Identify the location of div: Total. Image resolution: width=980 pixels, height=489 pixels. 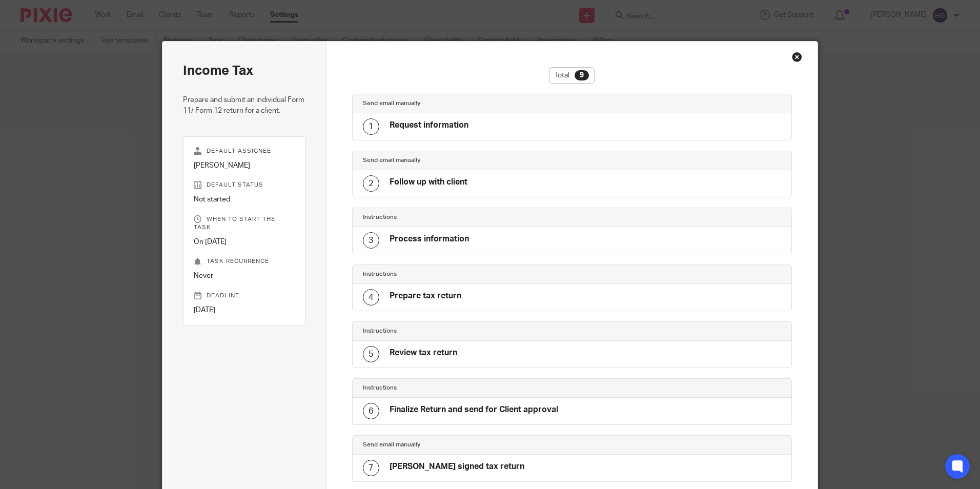
(571, 75).